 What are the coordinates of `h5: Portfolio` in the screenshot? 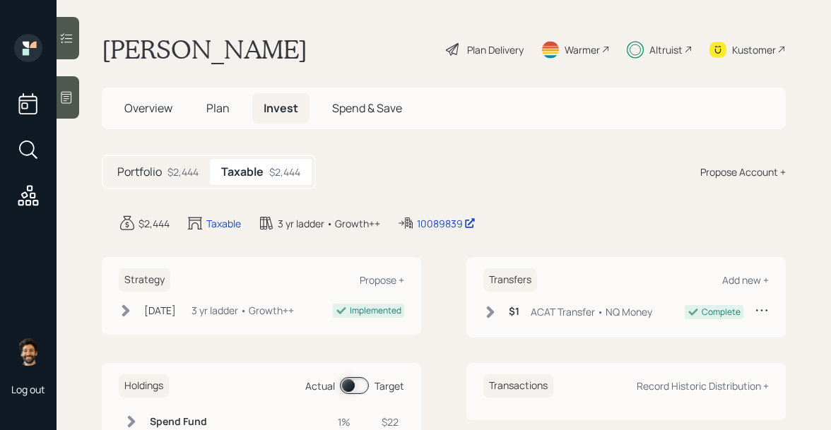 It's located at (139, 172).